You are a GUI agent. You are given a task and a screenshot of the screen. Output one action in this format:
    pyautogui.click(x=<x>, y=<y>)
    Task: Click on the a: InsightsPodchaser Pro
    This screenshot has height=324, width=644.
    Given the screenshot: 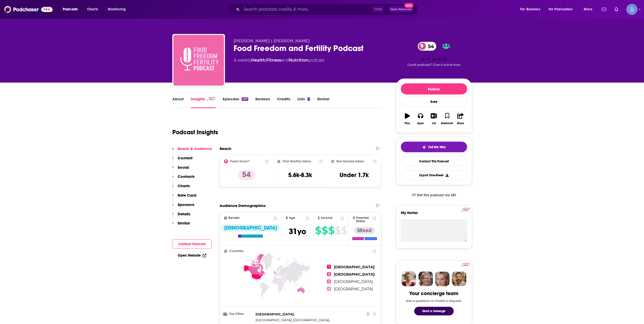 What is the action you would take?
    pyautogui.click(x=203, y=103)
    